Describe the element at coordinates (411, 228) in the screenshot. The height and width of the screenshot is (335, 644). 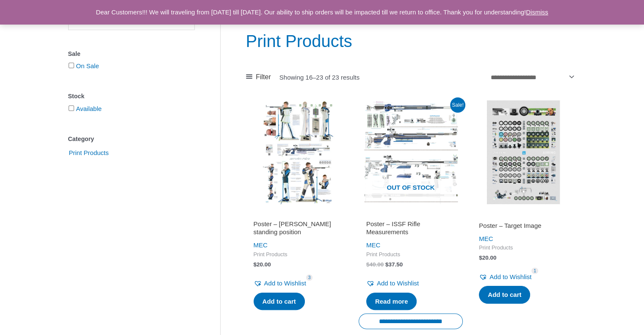
I see `h2: Poster – ISSF Rifle Measurements` at that location.